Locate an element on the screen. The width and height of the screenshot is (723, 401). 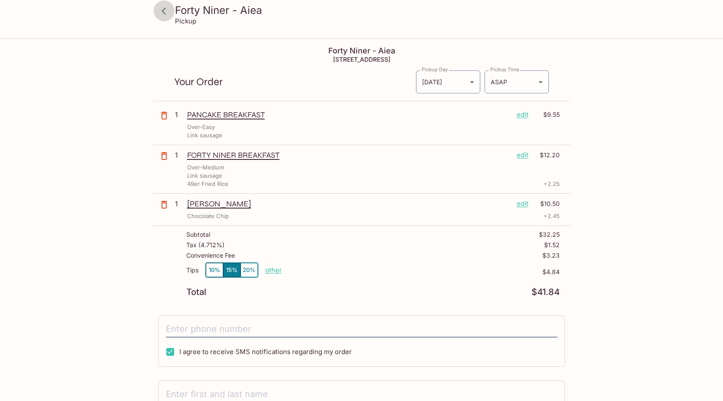
label: Pickup Day is located at coordinates (434, 69).